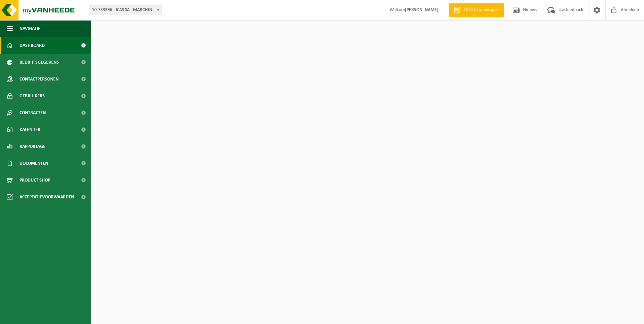 Image resolution: width=644 pixels, height=324 pixels. Describe the element at coordinates (32, 96) in the screenshot. I see `span: Gebruikers` at that location.